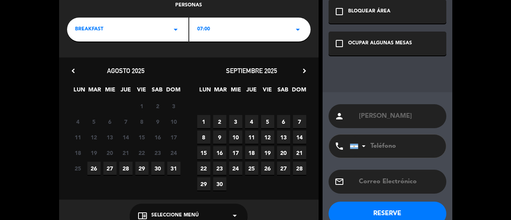 The width and height of the screenshot is (511, 220). I want to click on i: email, so click(339, 182).